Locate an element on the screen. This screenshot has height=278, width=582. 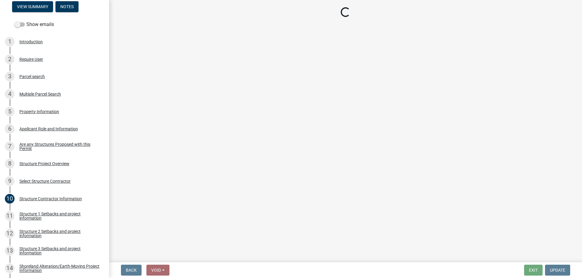
div: 10 is located at coordinates (10, 199).